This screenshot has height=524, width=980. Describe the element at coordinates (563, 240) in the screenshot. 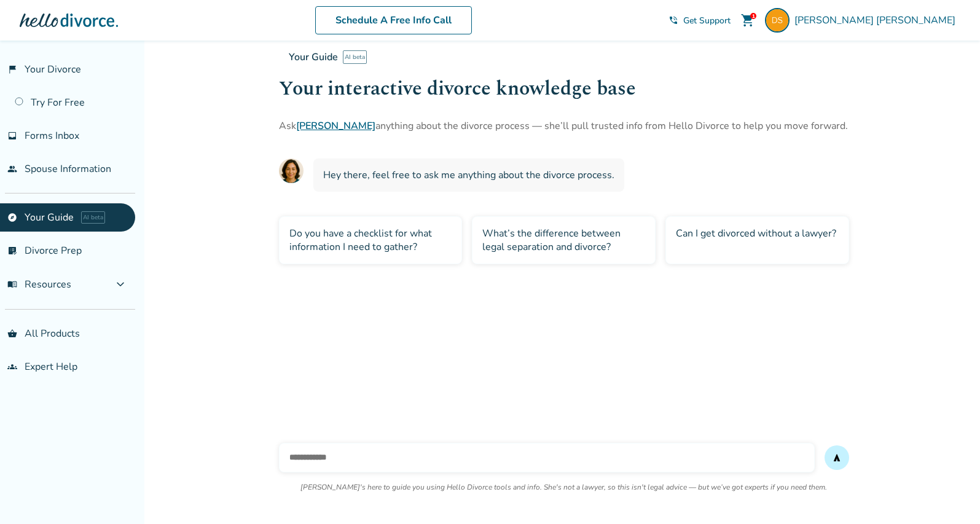

I see `div: What’s the difference between legal separation and divorce?` at that location.